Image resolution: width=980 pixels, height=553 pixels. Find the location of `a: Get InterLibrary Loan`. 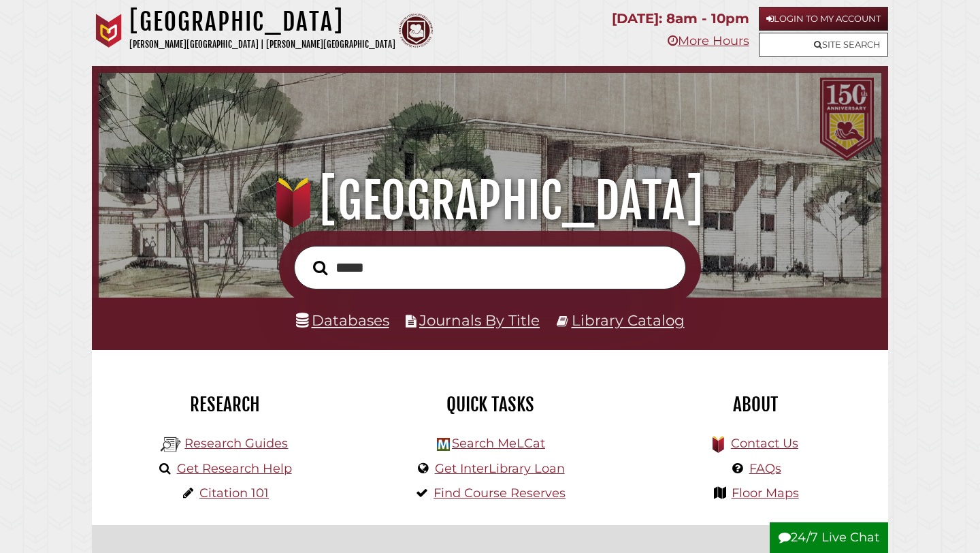

a: Get InterLibrary Loan is located at coordinates (500, 469).